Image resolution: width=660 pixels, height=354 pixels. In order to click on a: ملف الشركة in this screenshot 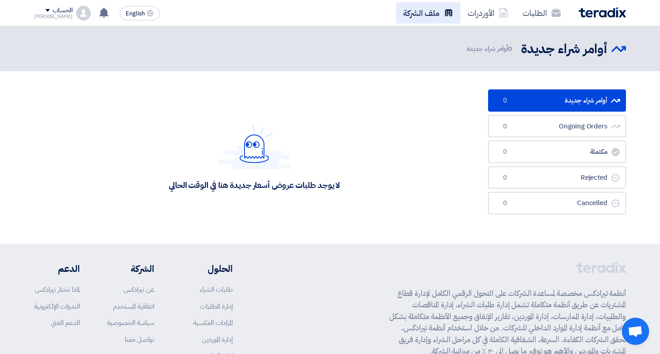, I will do `click(428, 13)`.